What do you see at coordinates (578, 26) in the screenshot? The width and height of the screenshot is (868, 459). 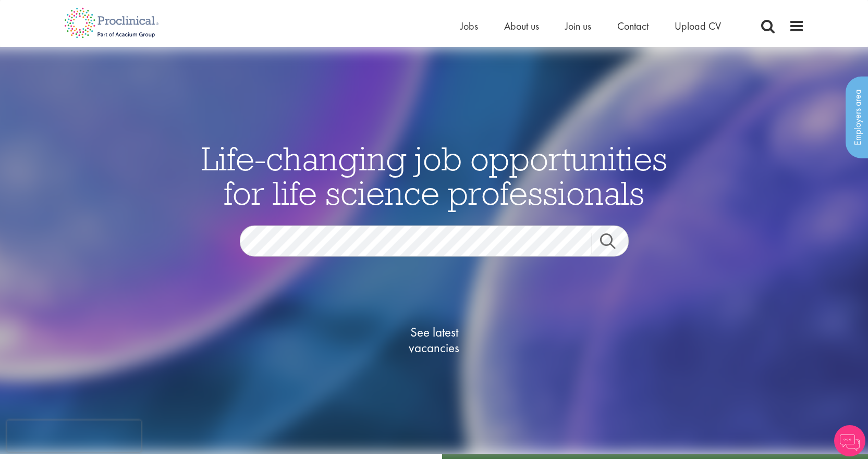 I see `span: Join us` at bounding box center [578, 26].